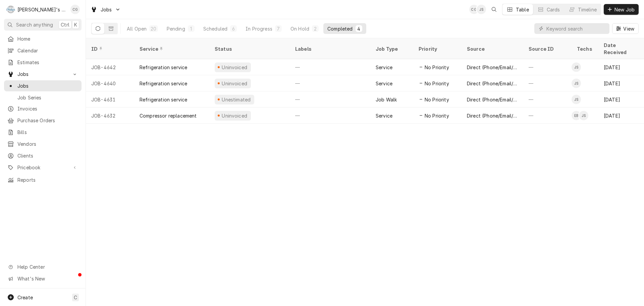 This screenshot has height=306, width=644. I want to click on a: Calendar, so click(43, 50).